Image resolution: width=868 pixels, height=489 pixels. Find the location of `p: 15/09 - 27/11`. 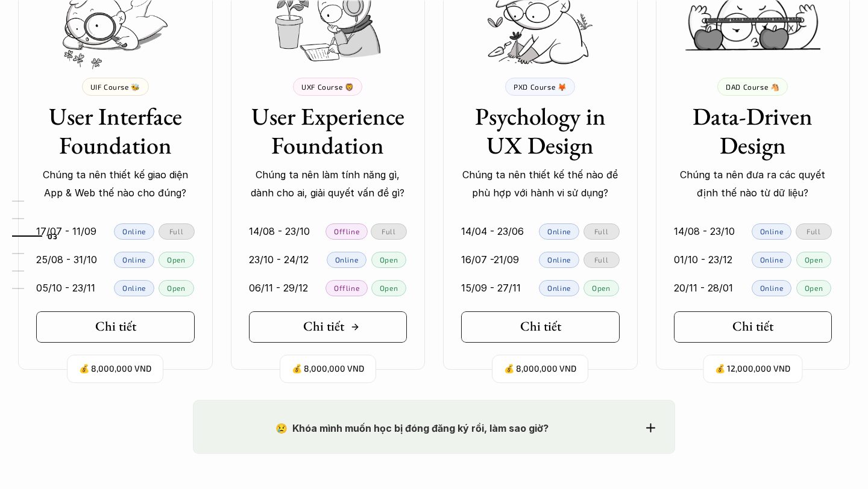

p: 15/09 - 27/11 is located at coordinates (491, 288).